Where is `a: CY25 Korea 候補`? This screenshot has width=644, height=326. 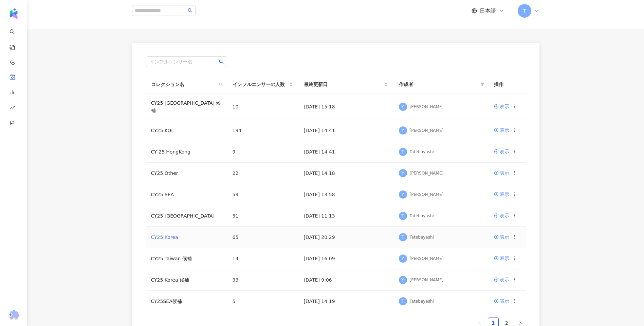 a: CY25 Korea 候補 is located at coordinates (170, 280).